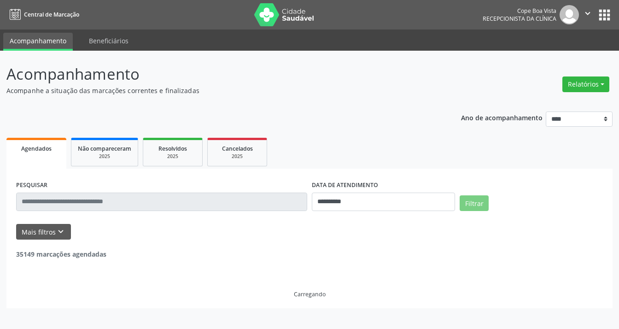 This screenshot has width=619, height=329. What do you see at coordinates (569, 15) in the screenshot?
I see `img: img` at bounding box center [569, 15].